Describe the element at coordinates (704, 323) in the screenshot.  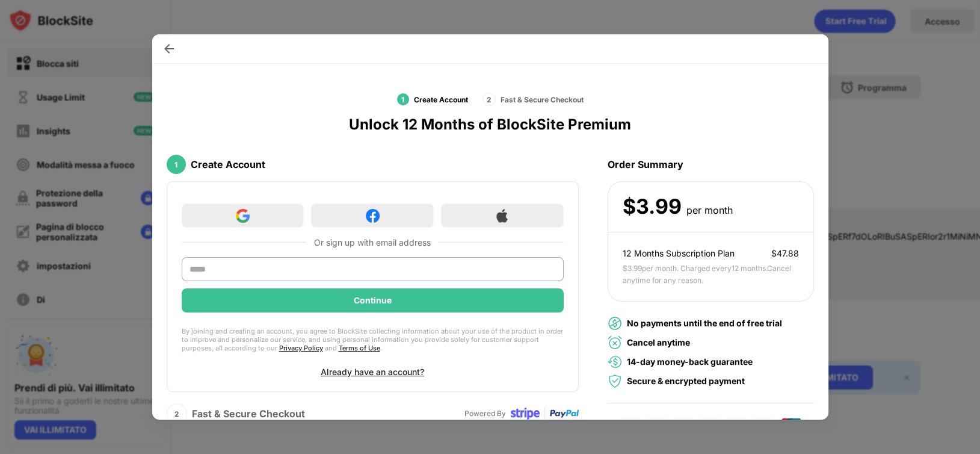
I see `div: No payments until the end of free trial` at that location.